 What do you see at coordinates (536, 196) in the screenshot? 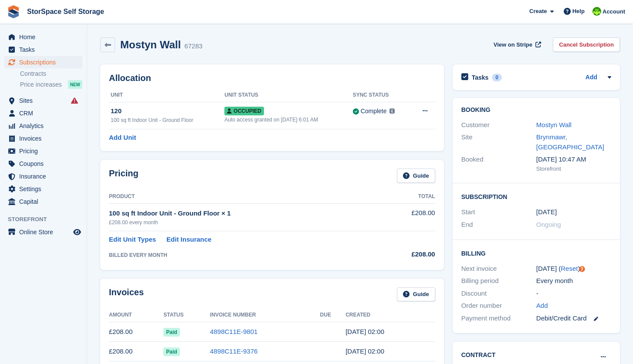
I see `h2: Subscription` at bounding box center [536, 196].